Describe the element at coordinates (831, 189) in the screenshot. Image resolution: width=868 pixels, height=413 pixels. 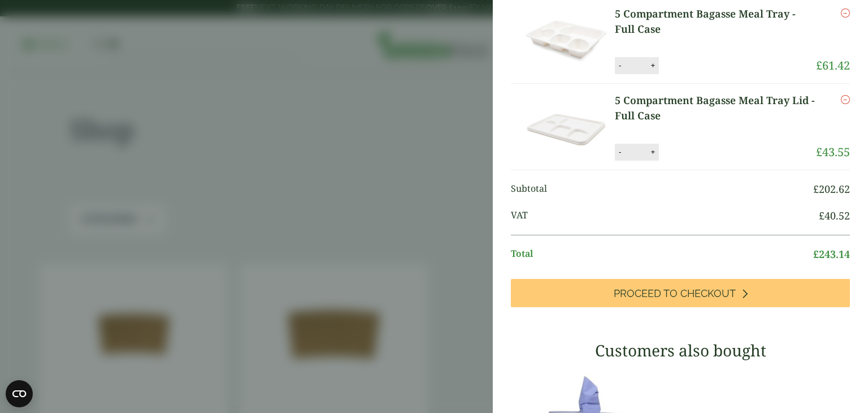
I see `bdi: 202.62` at that location.